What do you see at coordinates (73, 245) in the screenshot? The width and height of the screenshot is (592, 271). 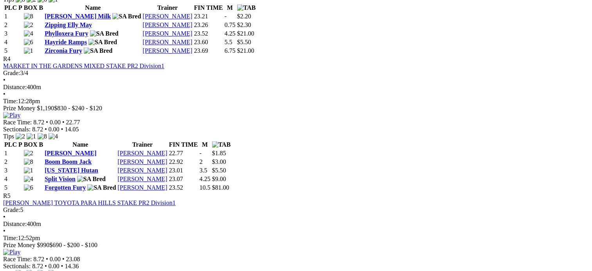 I see `span: $690 - $200 - $100` at bounding box center [73, 245].